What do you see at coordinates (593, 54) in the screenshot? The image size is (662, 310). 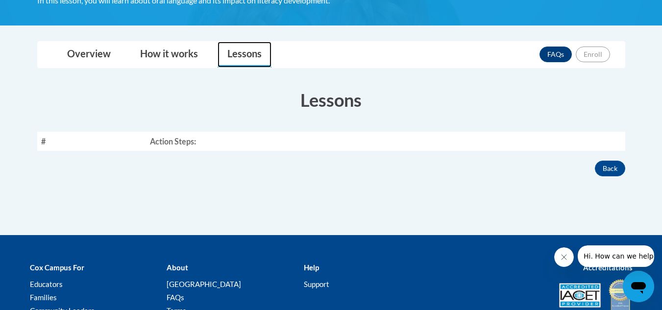 I see `button: Enroll` at bounding box center [593, 54].